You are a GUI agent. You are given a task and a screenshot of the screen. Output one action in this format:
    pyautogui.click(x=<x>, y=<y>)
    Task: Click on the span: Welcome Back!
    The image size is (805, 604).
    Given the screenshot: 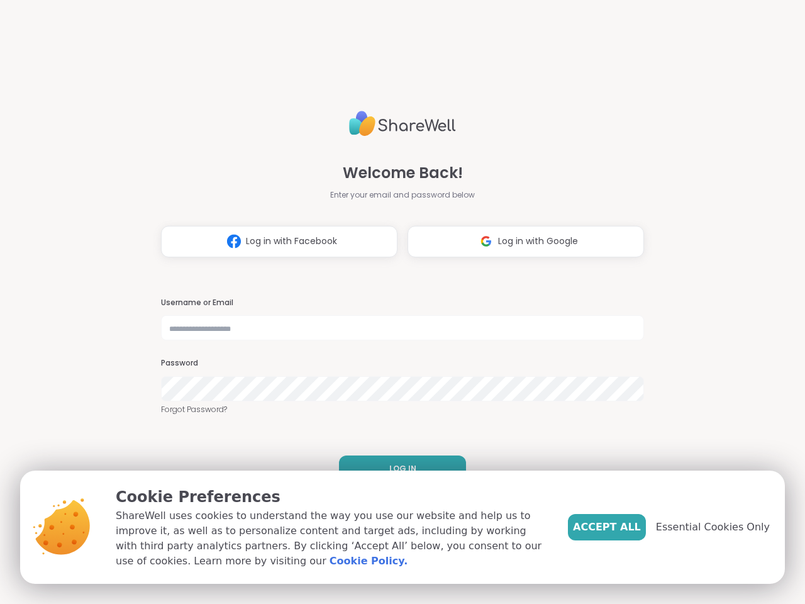 What is the action you would take?
    pyautogui.click(x=403, y=173)
    